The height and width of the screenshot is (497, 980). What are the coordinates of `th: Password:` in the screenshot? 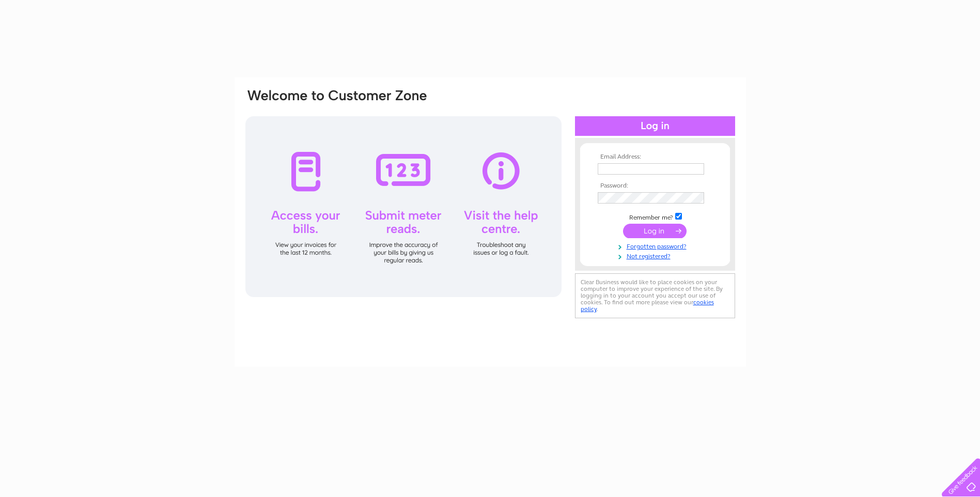 It's located at (655, 186).